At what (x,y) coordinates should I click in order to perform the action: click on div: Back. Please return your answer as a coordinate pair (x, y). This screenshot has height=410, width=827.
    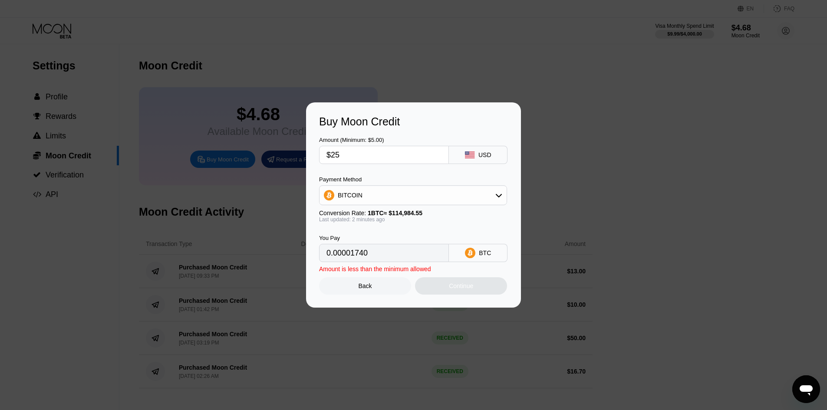
    Looking at the image, I should click on (365, 286).